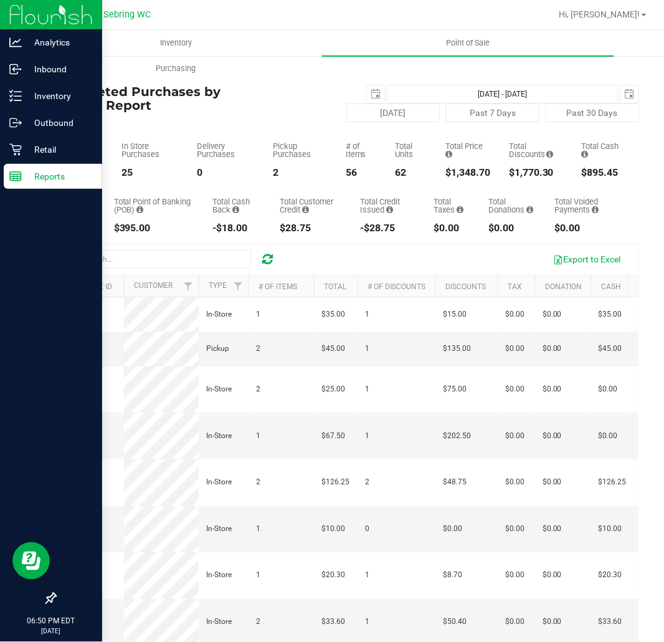 The width and height of the screenshot is (664, 642). I want to click on span: $33.60, so click(611, 621).